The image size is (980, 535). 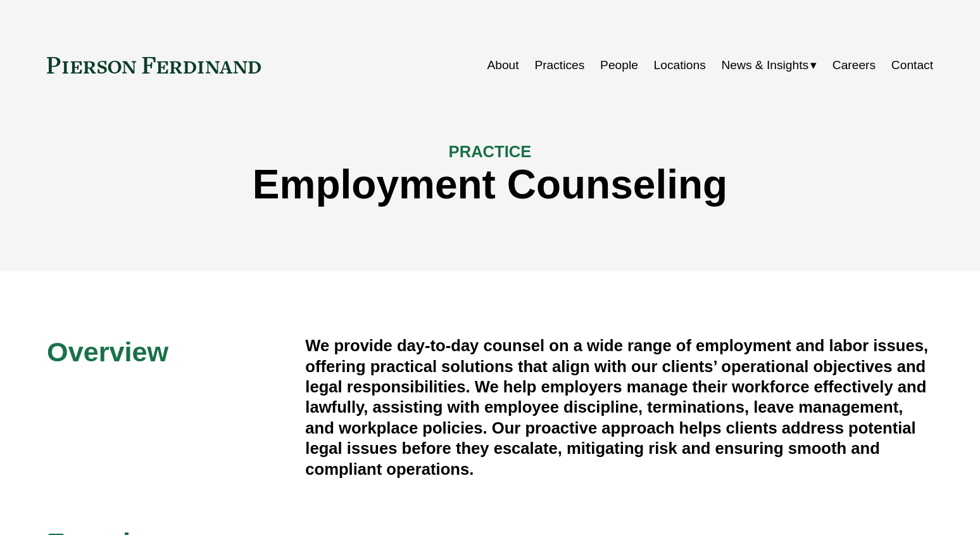 What do you see at coordinates (490, 185) in the screenshot?
I see `h1: Employment Counseling` at bounding box center [490, 185].